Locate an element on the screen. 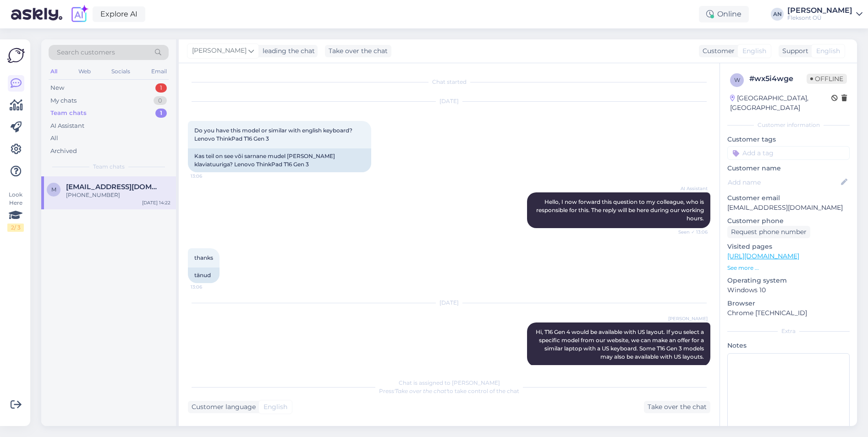  span: Hi, T16 Gen 4 would be available with US layout. If you select a specific model from our website,... is located at coordinates (621, 344).